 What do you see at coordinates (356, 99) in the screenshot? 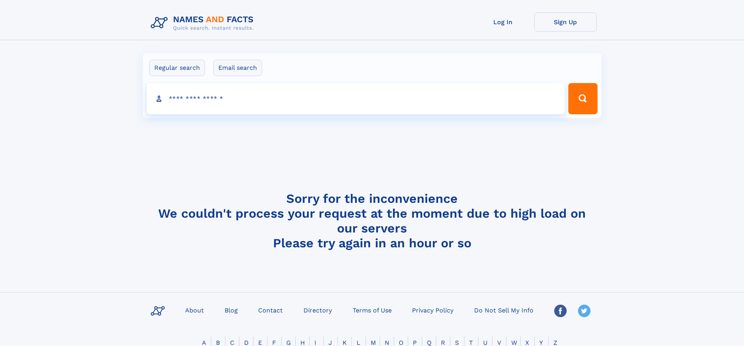
I see `input: search input` at bounding box center [356, 99].